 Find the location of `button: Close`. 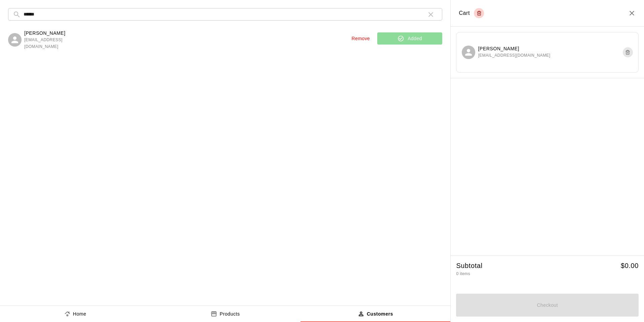

button: Close is located at coordinates (632, 13).